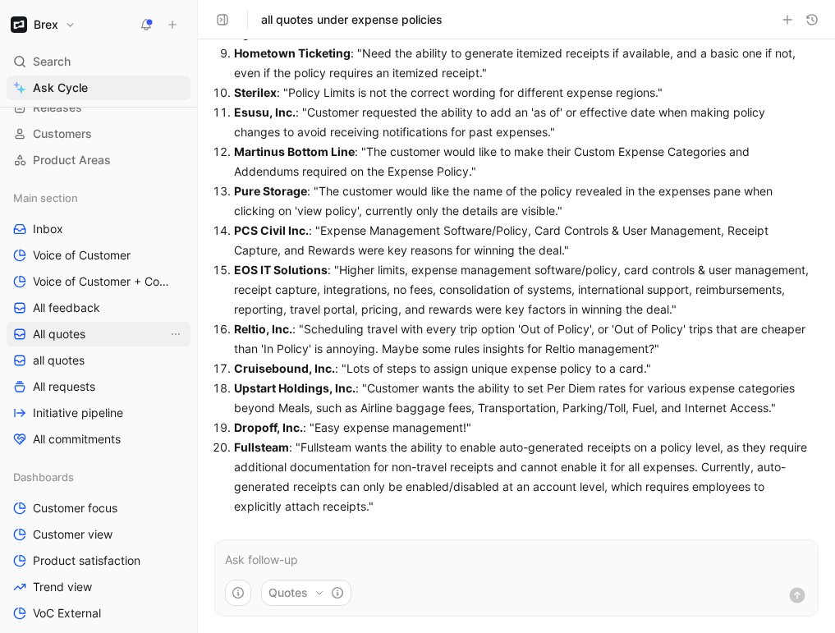 Image resolution: width=835 pixels, height=633 pixels. Describe the element at coordinates (52, 62) in the screenshot. I see `span: Search` at that location.